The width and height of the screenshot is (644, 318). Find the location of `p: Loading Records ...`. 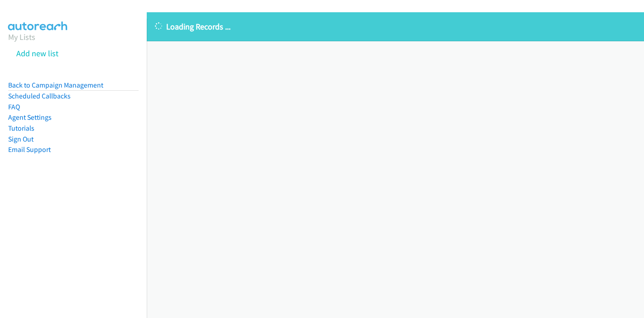

p: Loading Records ... is located at coordinates (395, 26).